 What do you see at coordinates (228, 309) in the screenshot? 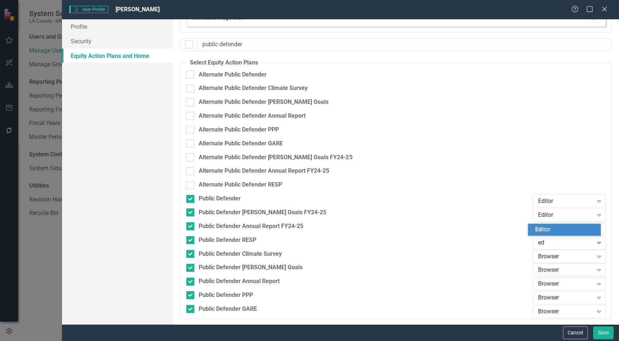
I see `div: Public Defender GARE` at bounding box center [228, 309].